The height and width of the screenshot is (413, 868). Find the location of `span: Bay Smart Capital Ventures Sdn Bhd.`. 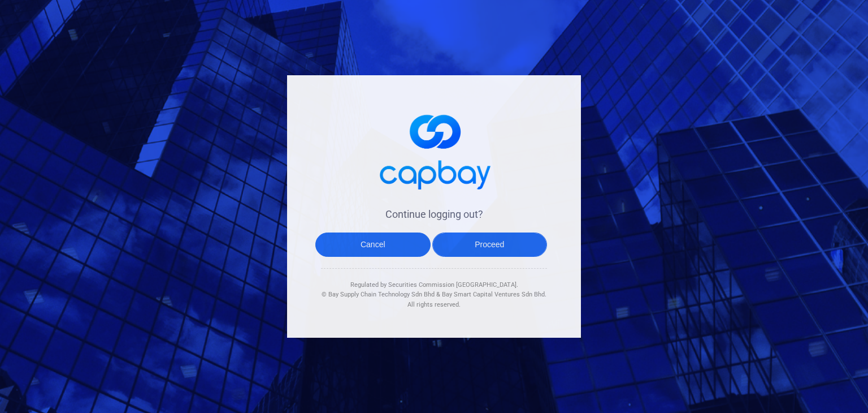

span: Bay Smart Capital Ventures Sdn Bhd. is located at coordinates (494, 294).